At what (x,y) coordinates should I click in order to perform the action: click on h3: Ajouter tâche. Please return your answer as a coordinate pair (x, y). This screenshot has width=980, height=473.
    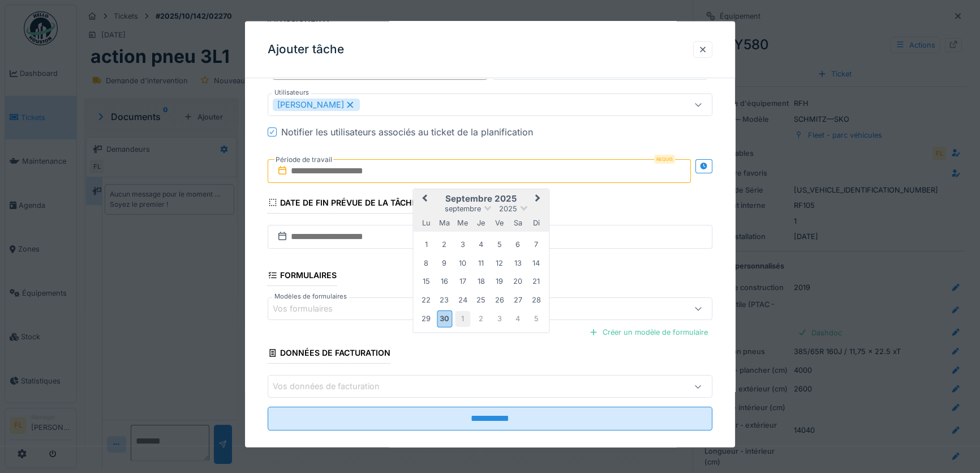
    Looking at the image, I should click on (305, 49).